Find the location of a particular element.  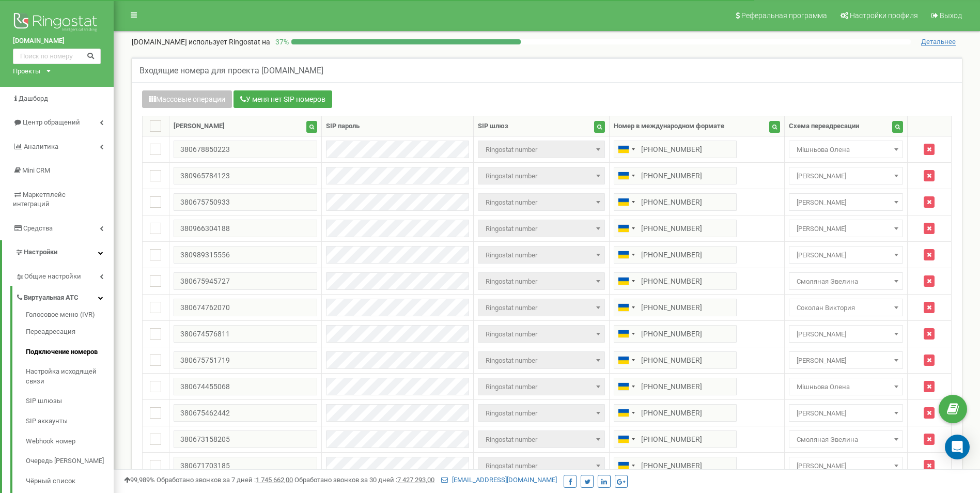

div: SIP шлюз is located at coordinates (493, 126).